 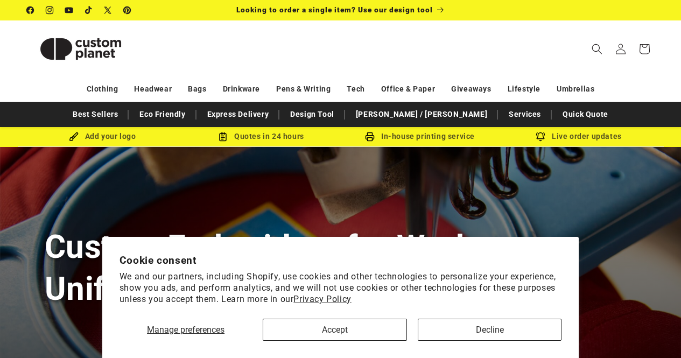 I want to click on a: Drinkware, so click(x=241, y=89).